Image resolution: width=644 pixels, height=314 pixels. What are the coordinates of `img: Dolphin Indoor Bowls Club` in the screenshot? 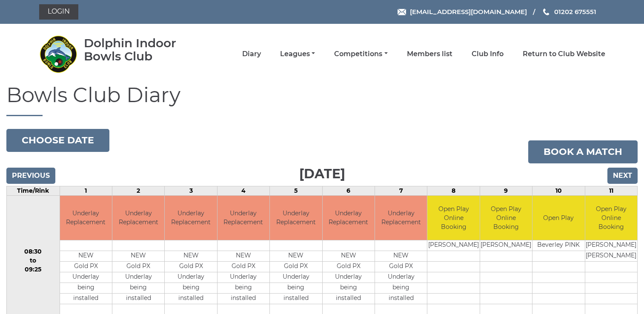 It's located at (58, 54).